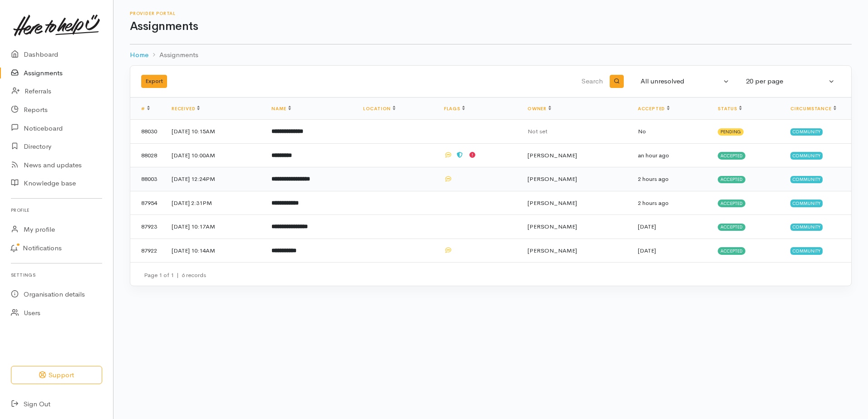 The width and height of the screenshot is (868, 419). What do you see at coordinates (174, 55) in the screenshot?
I see `li: Assignments` at bounding box center [174, 55].